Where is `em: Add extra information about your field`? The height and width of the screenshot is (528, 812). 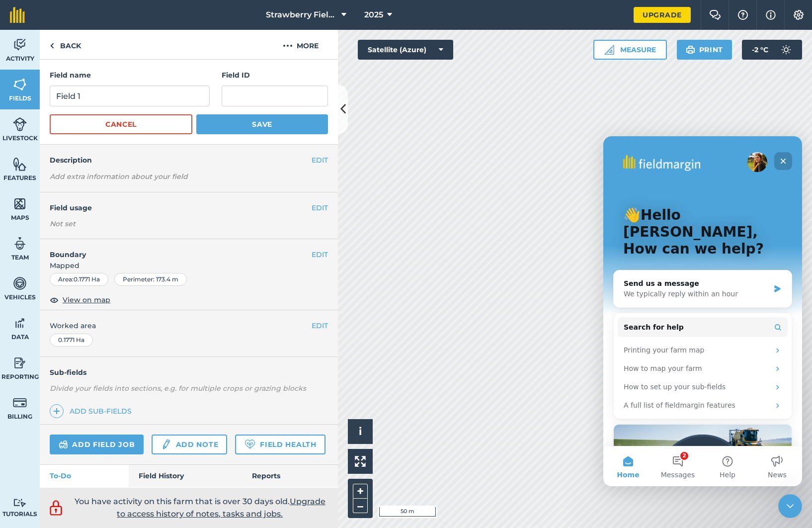
em: Add extra information about your field is located at coordinates (119, 177).